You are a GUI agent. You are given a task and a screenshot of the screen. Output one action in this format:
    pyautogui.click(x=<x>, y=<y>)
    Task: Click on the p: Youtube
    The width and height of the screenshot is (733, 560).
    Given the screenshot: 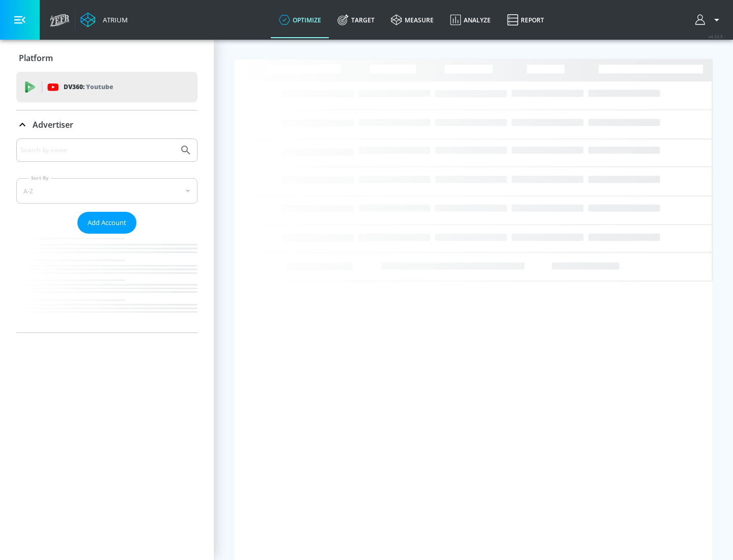 What is the action you would take?
    pyautogui.click(x=99, y=87)
    